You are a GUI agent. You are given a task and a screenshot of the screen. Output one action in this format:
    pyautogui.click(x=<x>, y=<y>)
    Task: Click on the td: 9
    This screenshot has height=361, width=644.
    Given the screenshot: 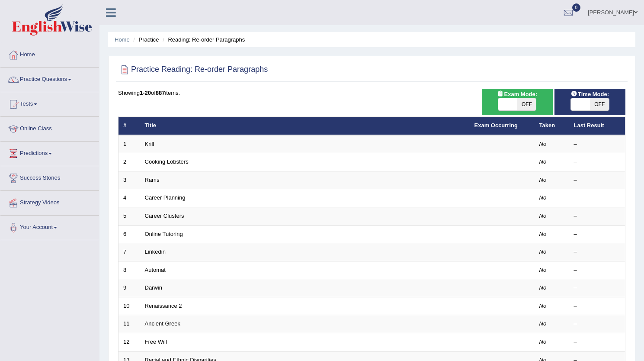 What is the action you would take?
    pyautogui.click(x=129, y=288)
    